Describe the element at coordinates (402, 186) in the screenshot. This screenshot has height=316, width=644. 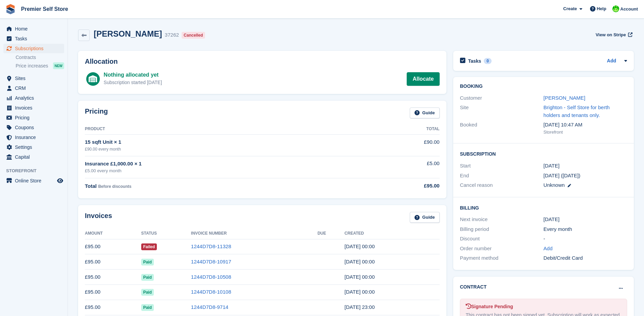
I see `div: £95.00` at that location.